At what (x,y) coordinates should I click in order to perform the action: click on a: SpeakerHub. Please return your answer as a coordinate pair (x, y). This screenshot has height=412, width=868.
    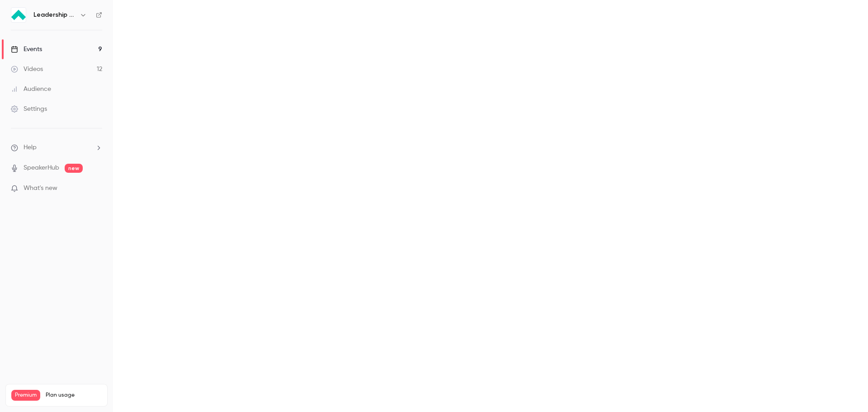
    Looking at the image, I should click on (41, 168).